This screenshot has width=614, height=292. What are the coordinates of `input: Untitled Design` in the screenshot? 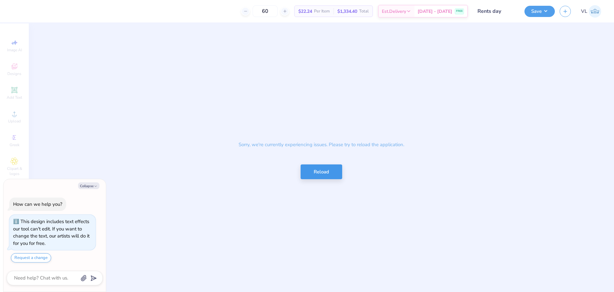 It's located at (496, 11).